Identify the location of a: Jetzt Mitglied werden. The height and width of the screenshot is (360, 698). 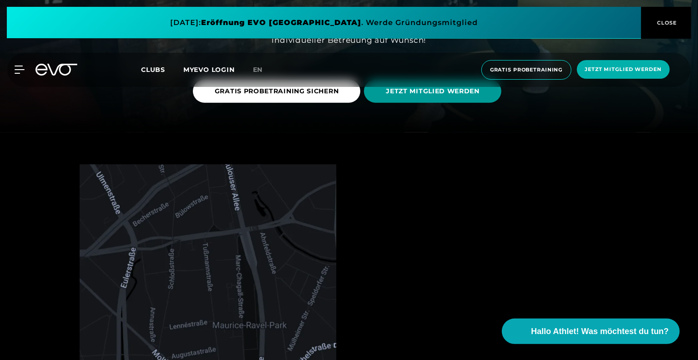
(623, 70).